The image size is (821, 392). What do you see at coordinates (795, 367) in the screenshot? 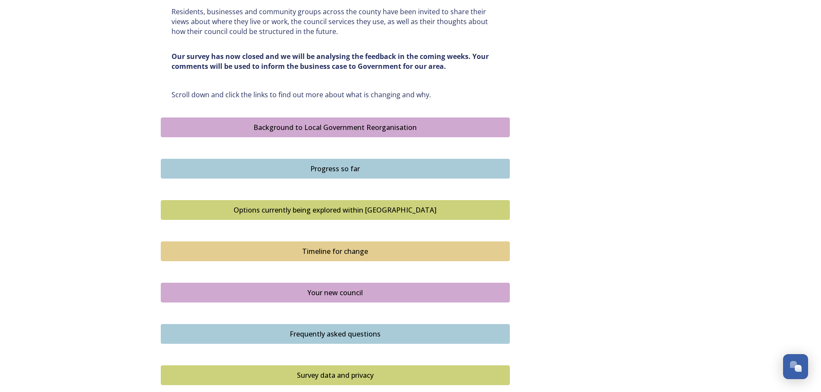
I see `button: Open Chat` at bounding box center [795, 367].